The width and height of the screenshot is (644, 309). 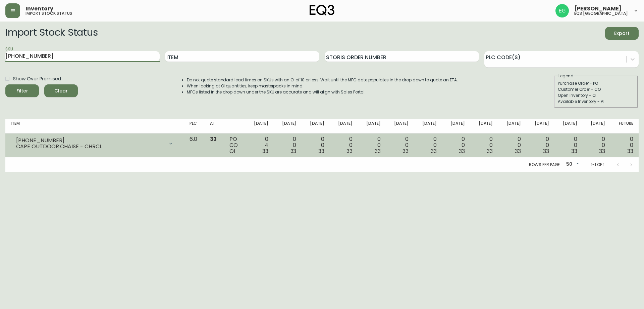 What do you see at coordinates (260, 145) in the screenshot?
I see `div: 0 4` at bounding box center [260, 145].